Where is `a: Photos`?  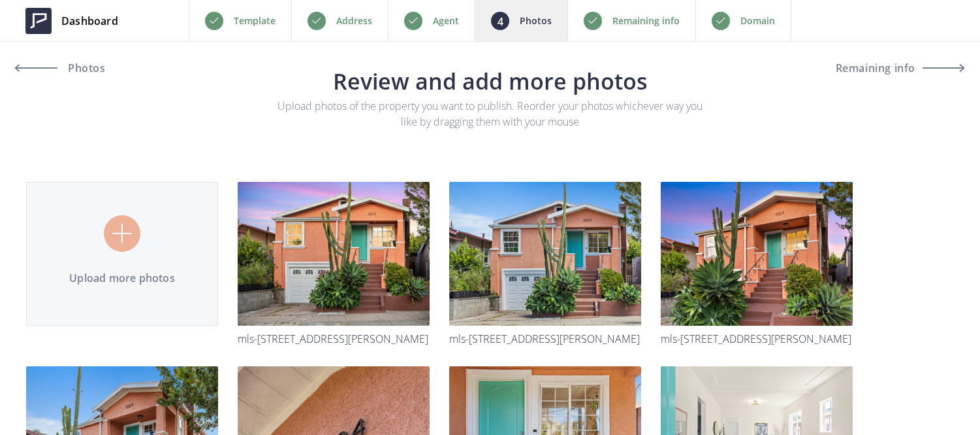 a: Photos is located at coordinates (74, 68).